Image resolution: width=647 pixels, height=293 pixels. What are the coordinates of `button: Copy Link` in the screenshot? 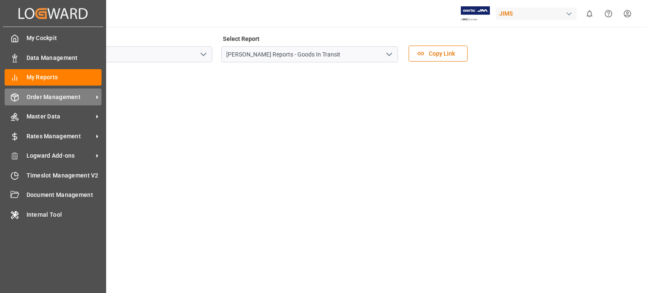 It's located at (438, 54).